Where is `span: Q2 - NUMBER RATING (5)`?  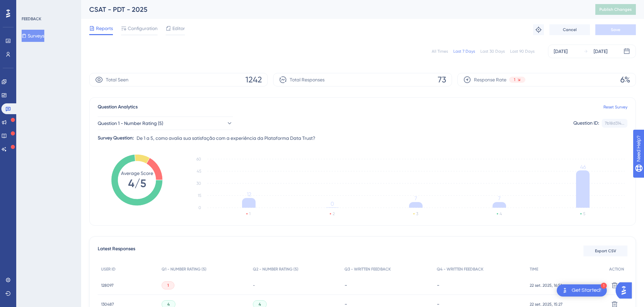 span: Q2 - NUMBER RATING (5) is located at coordinates (275, 269).